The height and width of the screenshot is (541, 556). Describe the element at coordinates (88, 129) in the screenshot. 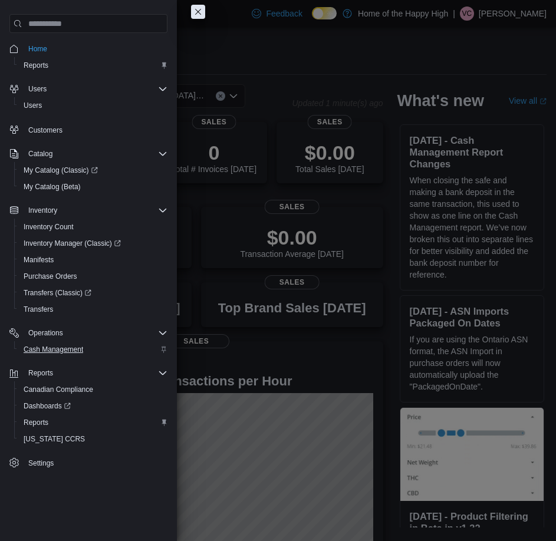

I see `button: Customers` at that location.